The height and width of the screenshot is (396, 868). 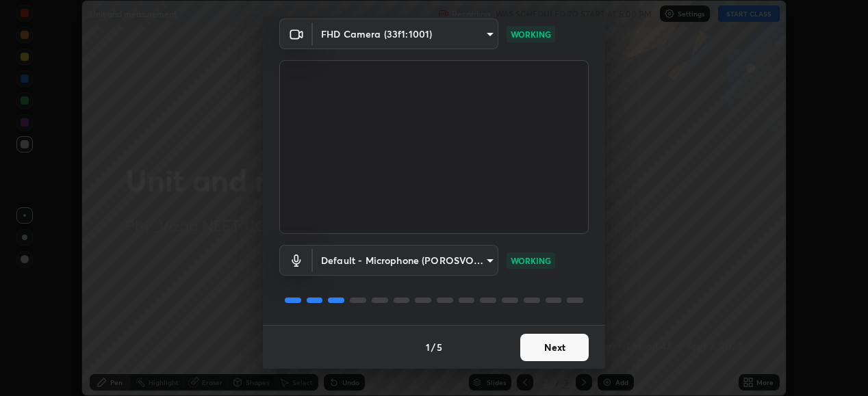 What do you see at coordinates (439, 347) in the screenshot?
I see `h4: 5` at bounding box center [439, 347].